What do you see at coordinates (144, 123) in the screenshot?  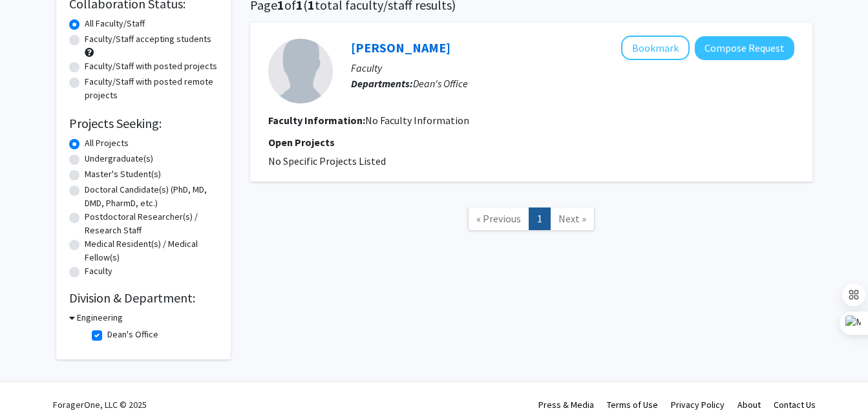 I see `h2: Projects Seeking:` at bounding box center [144, 123].